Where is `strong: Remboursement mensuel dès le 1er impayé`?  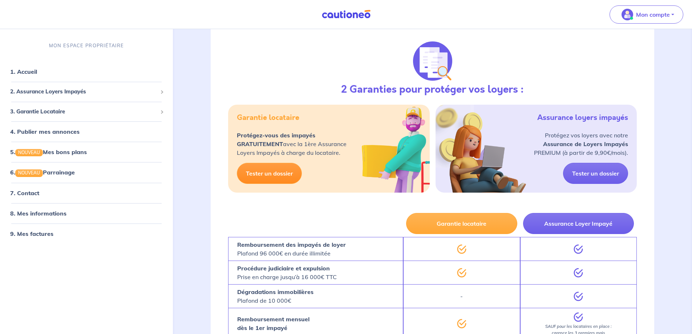 strong: Remboursement mensuel dès le 1er impayé is located at coordinates (273, 323).